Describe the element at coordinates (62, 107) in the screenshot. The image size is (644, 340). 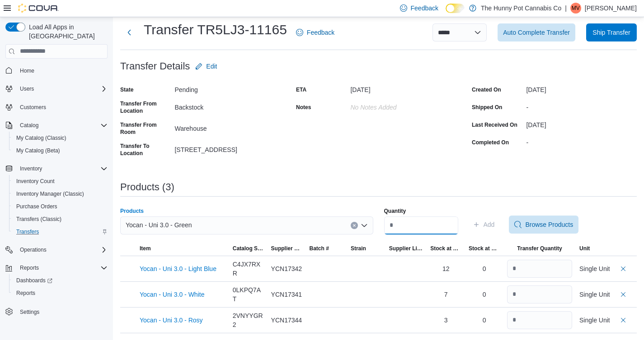
I see `span: Customers` at that location.